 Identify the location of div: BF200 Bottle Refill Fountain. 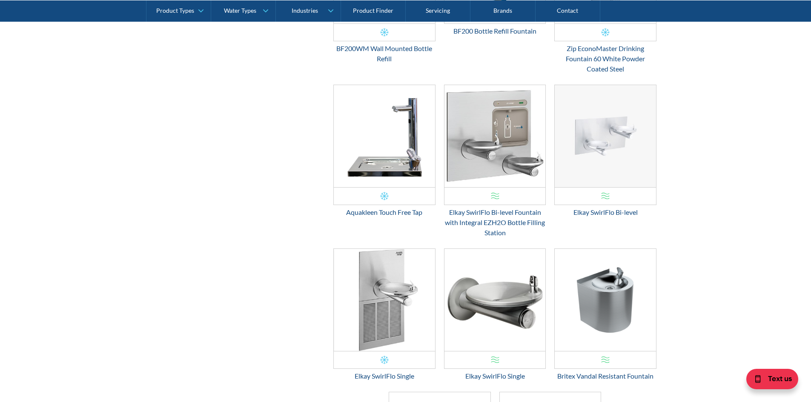
(495, 31).